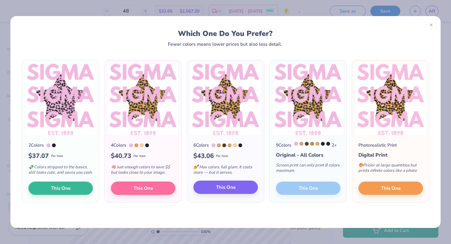  I want to click on span: $ 43.06, so click(204, 156).